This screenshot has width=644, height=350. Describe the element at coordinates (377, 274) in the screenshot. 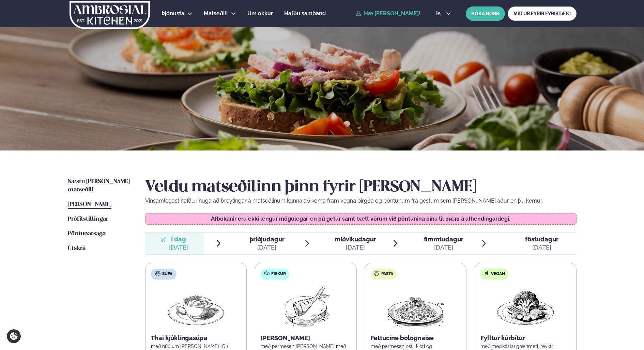

I see `img: pasta.svg` at that location.